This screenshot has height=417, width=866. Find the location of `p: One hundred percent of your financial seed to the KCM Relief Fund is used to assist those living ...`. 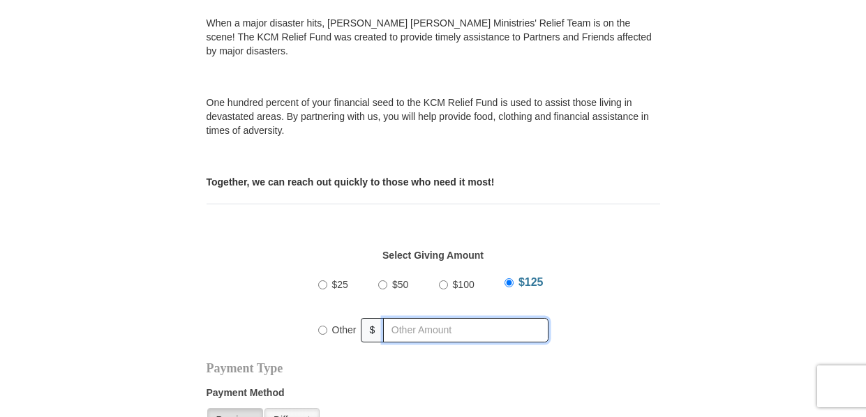

p: One hundred percent of your financial seed to the KCM Relief Fund is used to assist those living ... is located at coordinates (433, 117).